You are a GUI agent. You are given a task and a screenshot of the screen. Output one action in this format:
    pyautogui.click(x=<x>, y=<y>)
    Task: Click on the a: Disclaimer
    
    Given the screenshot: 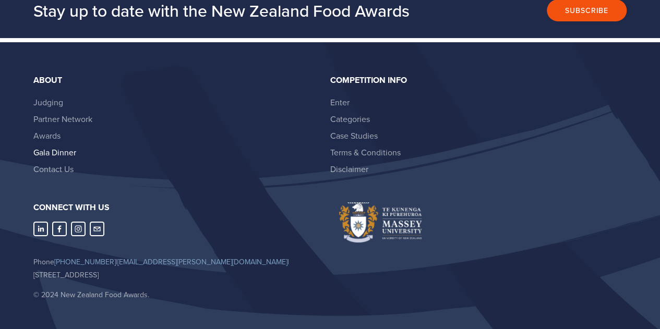 What is the action you would take?
    pyautogui.click(x=349, y=169)
    